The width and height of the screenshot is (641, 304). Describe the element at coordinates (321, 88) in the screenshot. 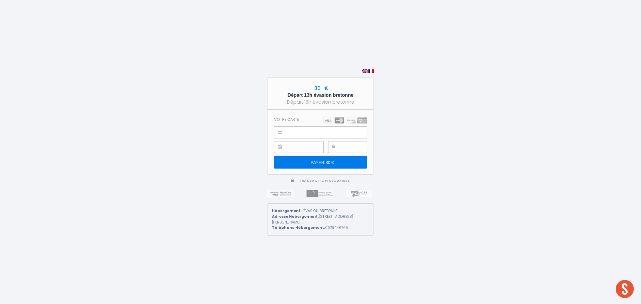

I see `span: 30 €` at that location.